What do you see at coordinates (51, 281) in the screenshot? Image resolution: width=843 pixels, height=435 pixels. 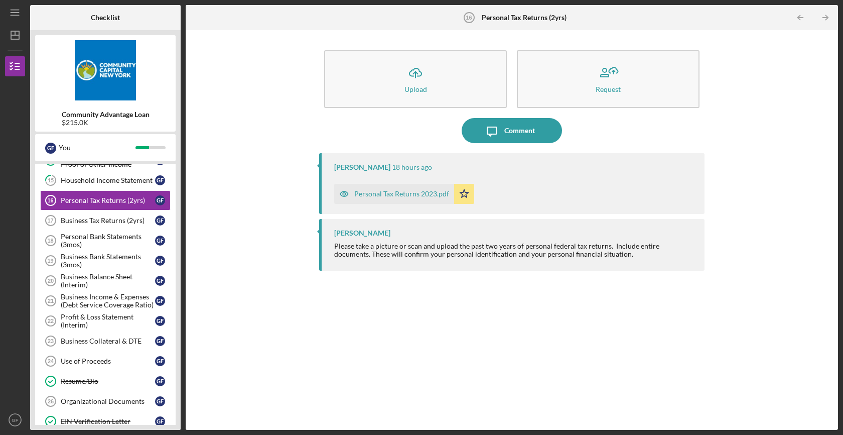 I see `tspan: 20` at bounding box center [51, 281].